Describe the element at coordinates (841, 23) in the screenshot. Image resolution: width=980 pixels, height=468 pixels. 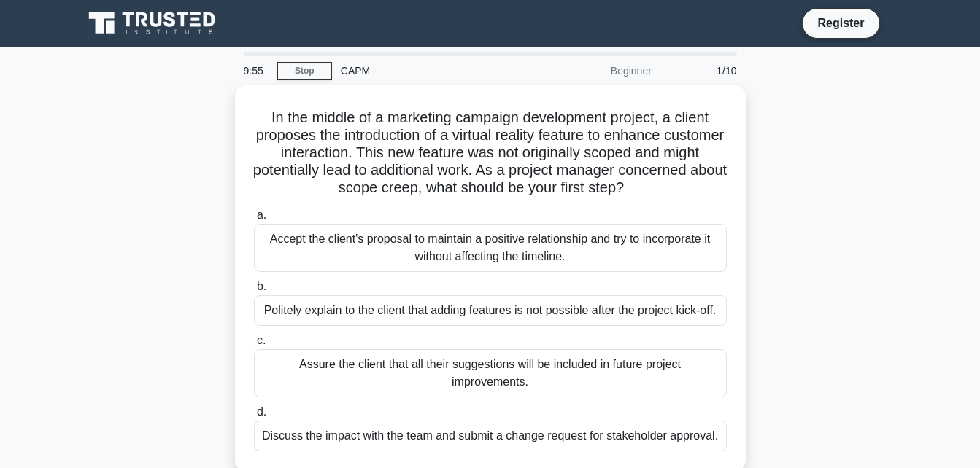
I see `a: Register` at that location.